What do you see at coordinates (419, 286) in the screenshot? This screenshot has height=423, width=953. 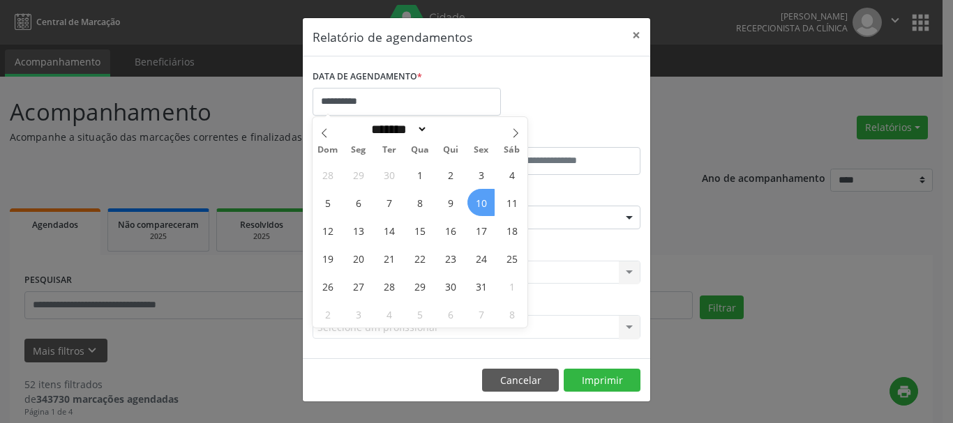 I see `span: Outubro 29, 2025` at bounding box center [419, 286].